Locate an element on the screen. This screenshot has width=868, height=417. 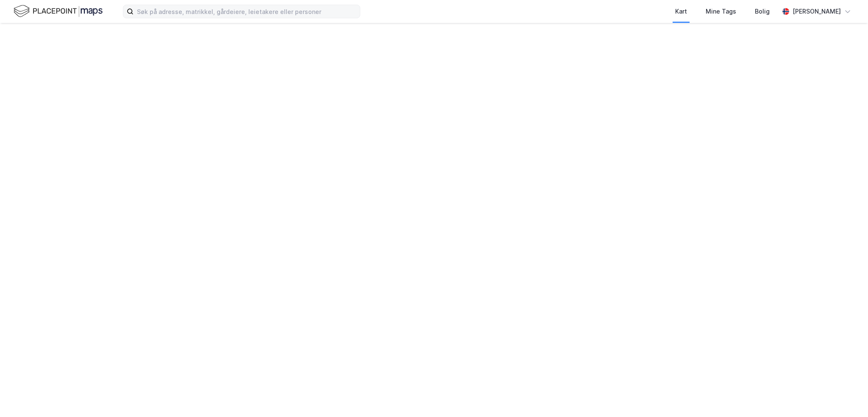
div: Kart is located at coordinates (681, 11).